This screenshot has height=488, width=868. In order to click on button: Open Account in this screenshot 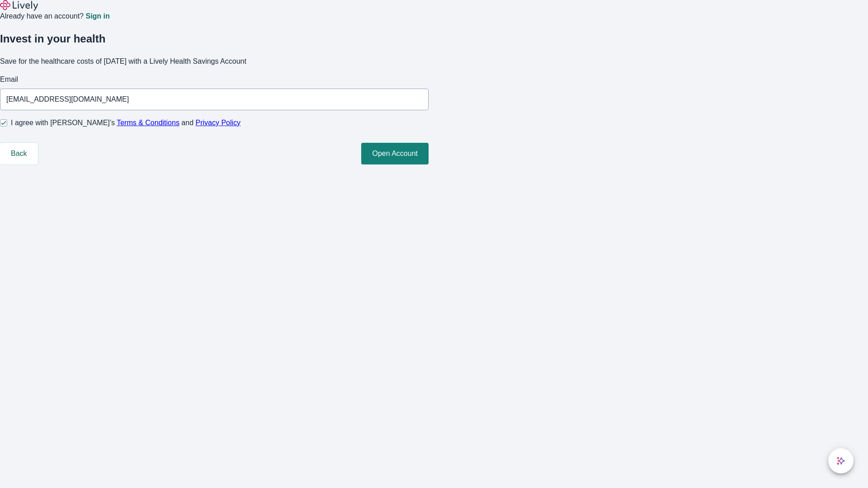, I will do `click(394, 154)`.